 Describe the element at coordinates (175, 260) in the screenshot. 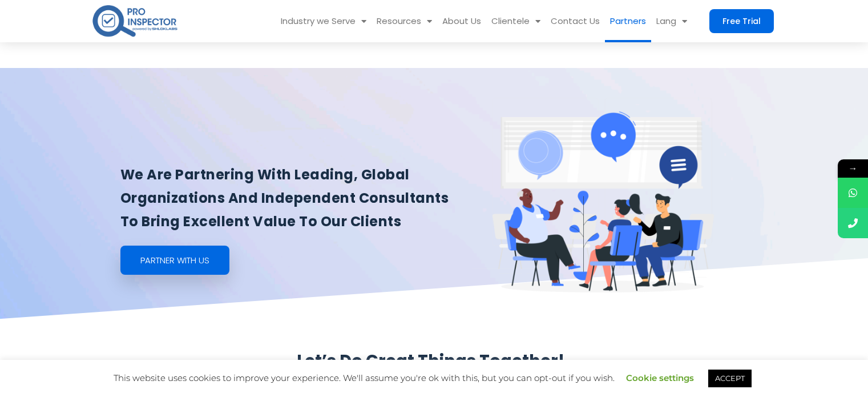

I see `a: PARTNER WITH US` at that location.